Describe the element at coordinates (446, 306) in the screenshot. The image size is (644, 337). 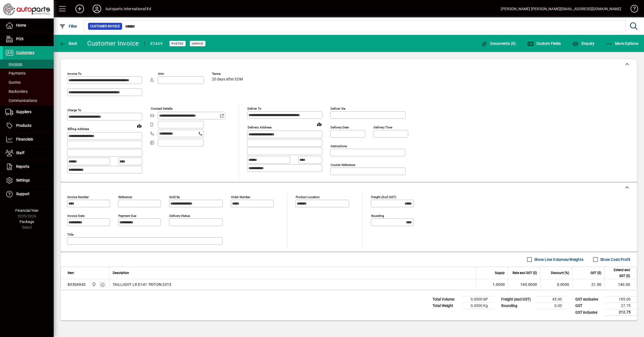
I see `td: Total Weight` at that location.